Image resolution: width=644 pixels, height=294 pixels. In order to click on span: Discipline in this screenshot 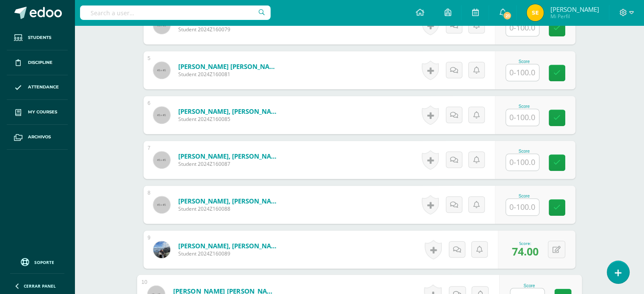, I will do `click(40, 63)`.